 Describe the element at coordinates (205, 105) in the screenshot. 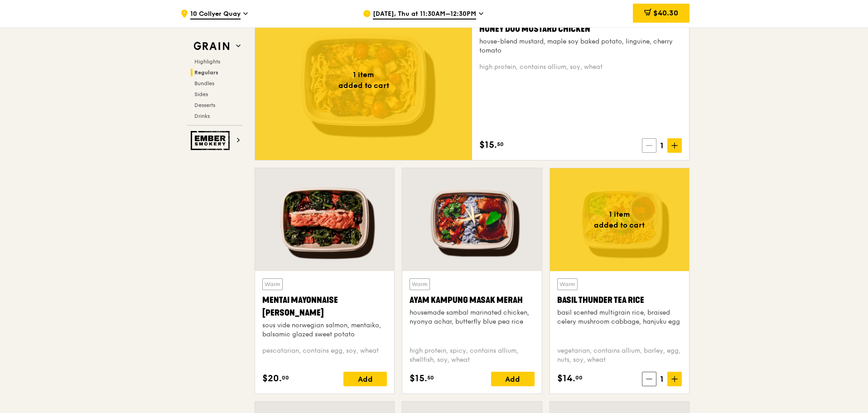

I see `span: Desserts` at that location.